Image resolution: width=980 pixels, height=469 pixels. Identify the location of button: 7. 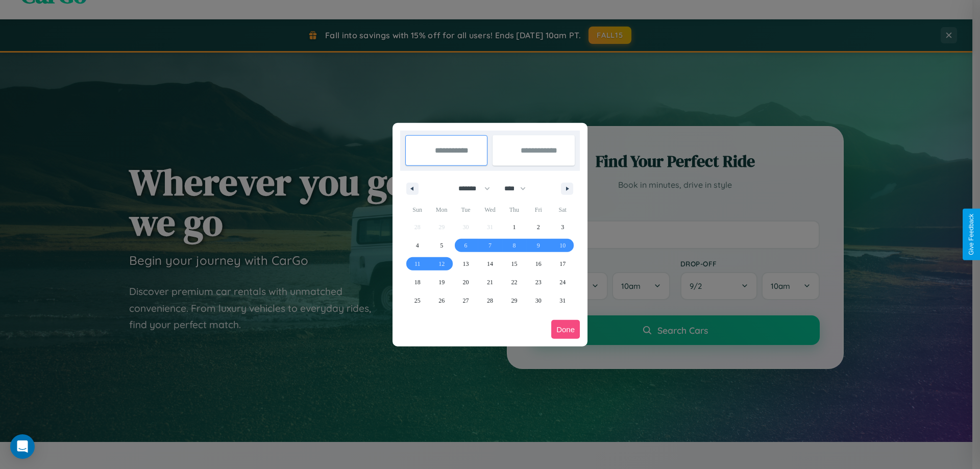
(489, 246).